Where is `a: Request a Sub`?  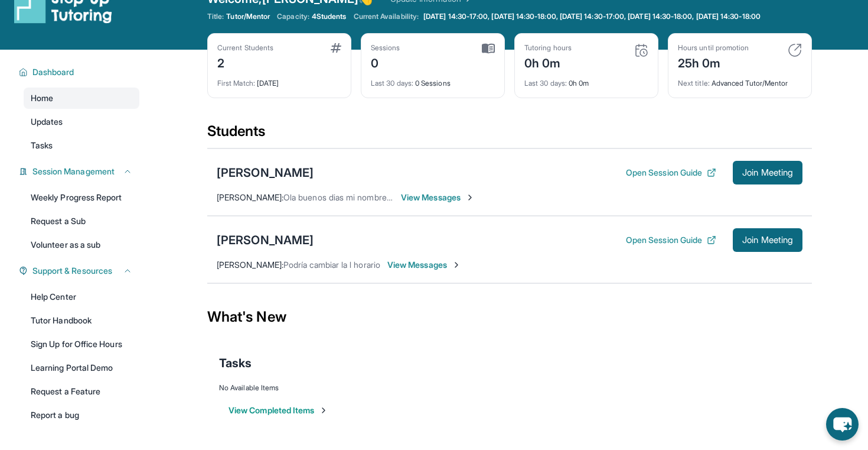 a: Request a Sub is located at coordinates (81, 221).